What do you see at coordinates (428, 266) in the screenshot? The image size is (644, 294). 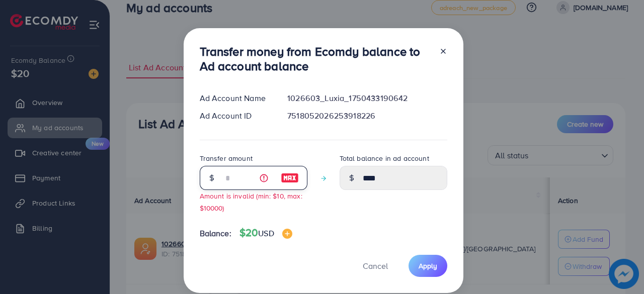 I see `span: Apply` at bounding box center [428, 266].